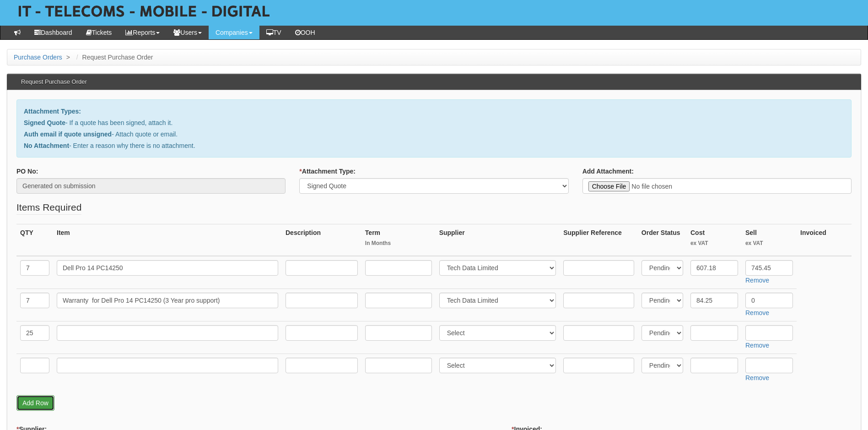  What do you see at coordinates (46, 145) in the screenshot?
I see `b: No Attachment` at bounding box center [46, 145].